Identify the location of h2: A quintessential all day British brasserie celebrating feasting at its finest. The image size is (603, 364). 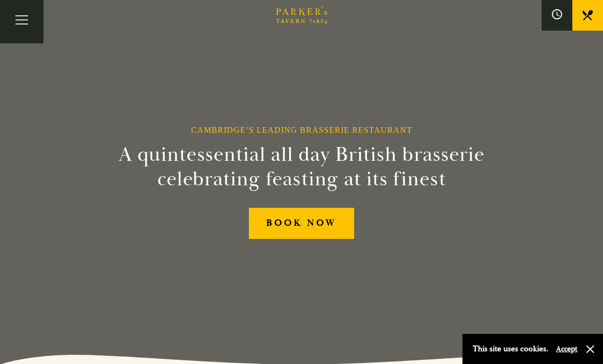
(301, 167).